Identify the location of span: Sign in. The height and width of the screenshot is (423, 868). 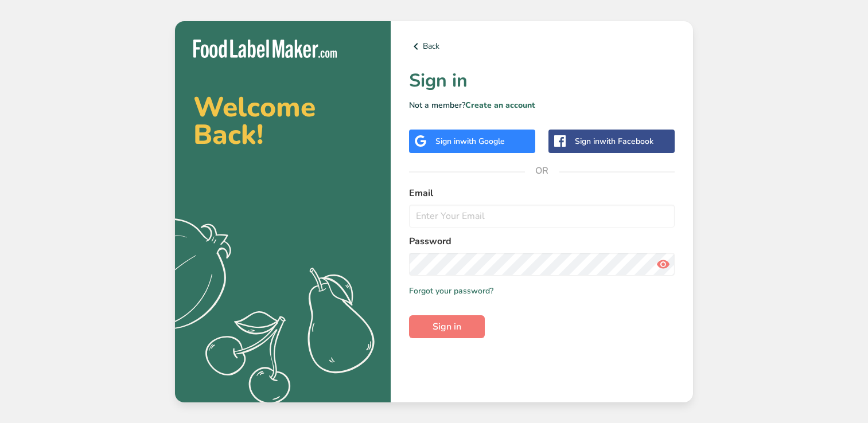
(447, 326).